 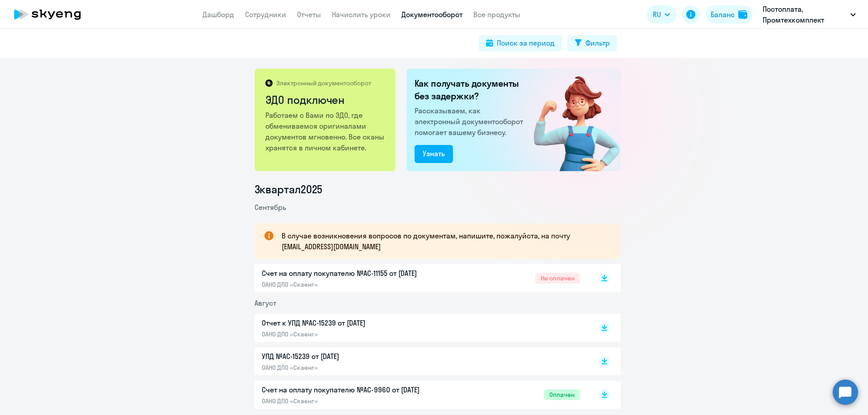 I want to click on button: Фильтр, so click(x=593, y=43).